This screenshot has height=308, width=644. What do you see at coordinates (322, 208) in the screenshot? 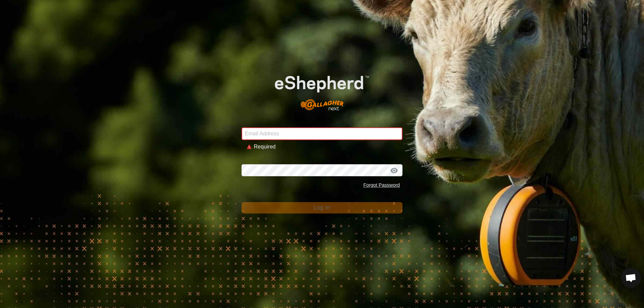
I see `span: Log In` at bounding box center [322, 208].